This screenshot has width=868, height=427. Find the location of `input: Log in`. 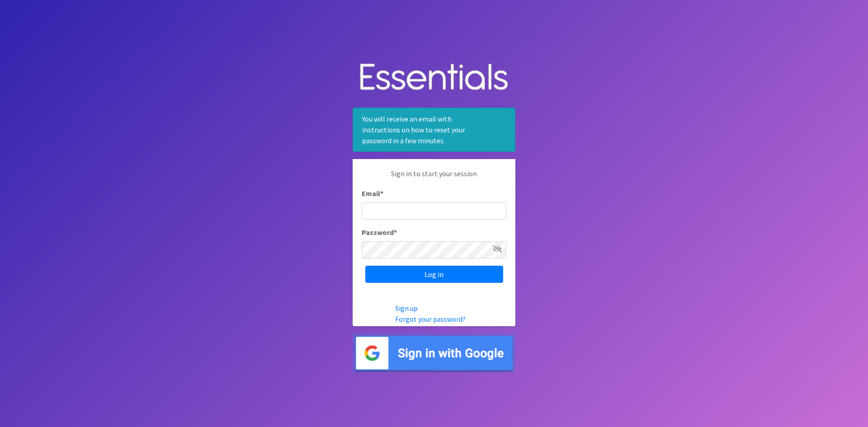

input: Log in is located at coordinates (434, 274).